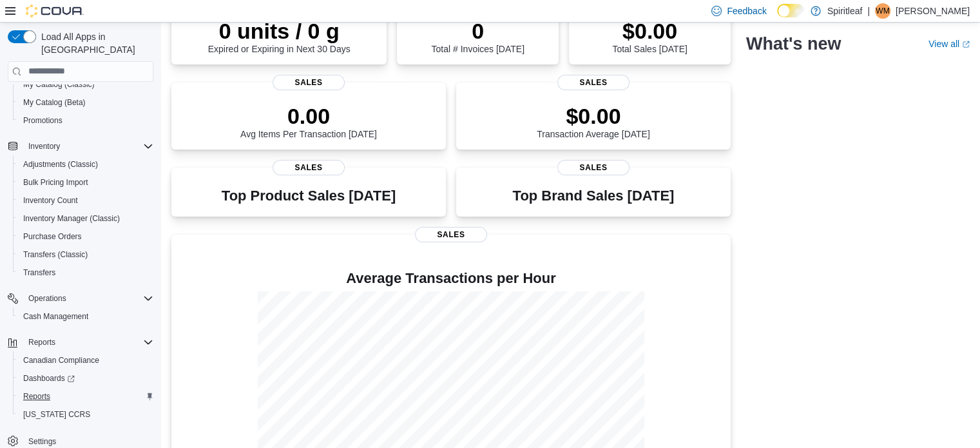 The height and width of the screenshot is (448, 980). I want to click on a: Inventory Count, so click(50, 200).